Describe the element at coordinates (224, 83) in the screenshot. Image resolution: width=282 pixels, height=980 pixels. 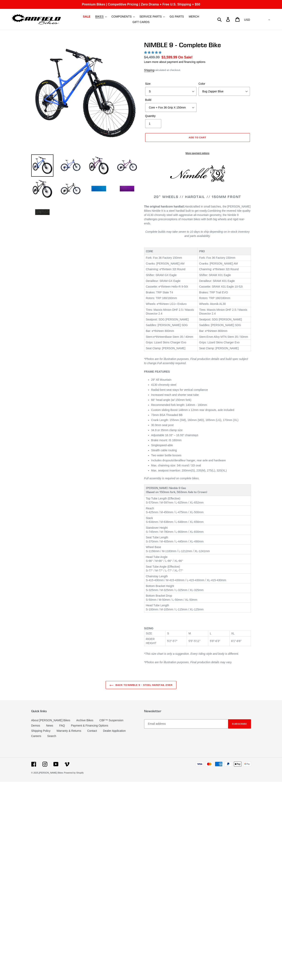
I see `label: Color` at that location.